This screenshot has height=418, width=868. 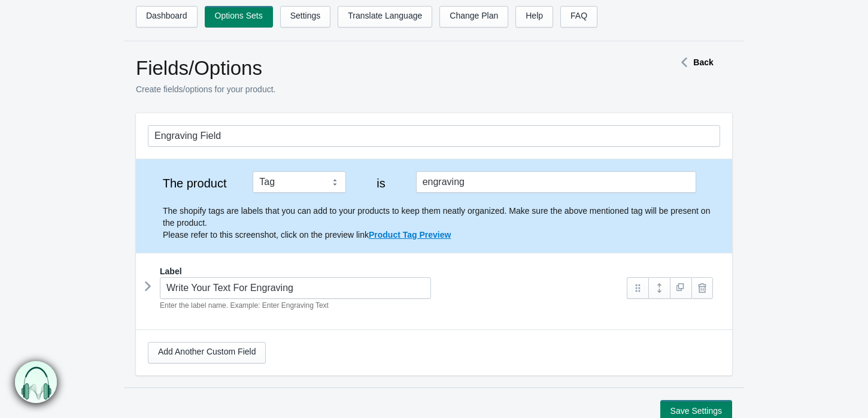 I want to click on img: bxm.png, so click(x=37, y=383).